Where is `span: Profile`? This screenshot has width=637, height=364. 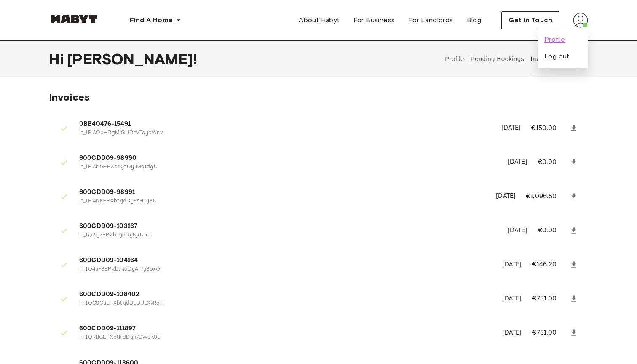 span: Profile is located at coordinates (555, 40).